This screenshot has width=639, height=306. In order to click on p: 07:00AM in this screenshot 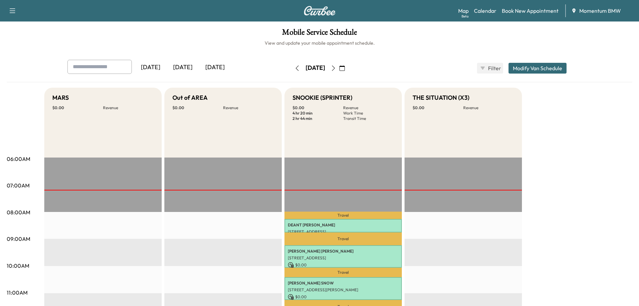, I will do `click(18, 185)`.